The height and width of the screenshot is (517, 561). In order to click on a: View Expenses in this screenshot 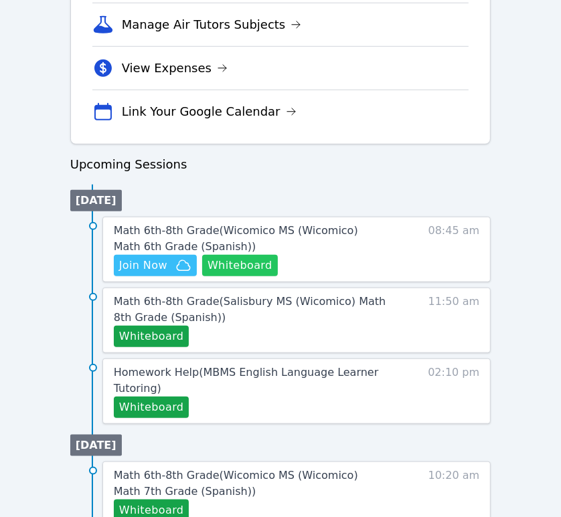, I will do `click(175, 68)`.